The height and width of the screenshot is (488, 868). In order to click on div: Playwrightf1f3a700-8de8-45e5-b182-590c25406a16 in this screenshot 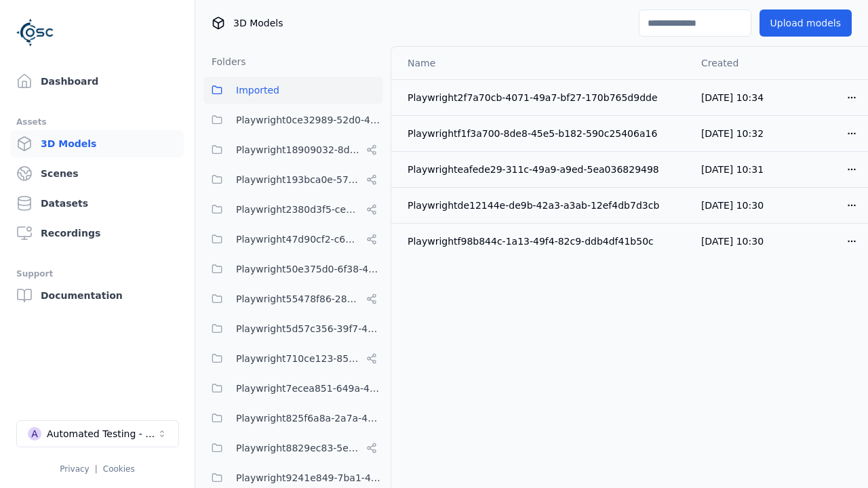, I will do `click(543, 134)`.